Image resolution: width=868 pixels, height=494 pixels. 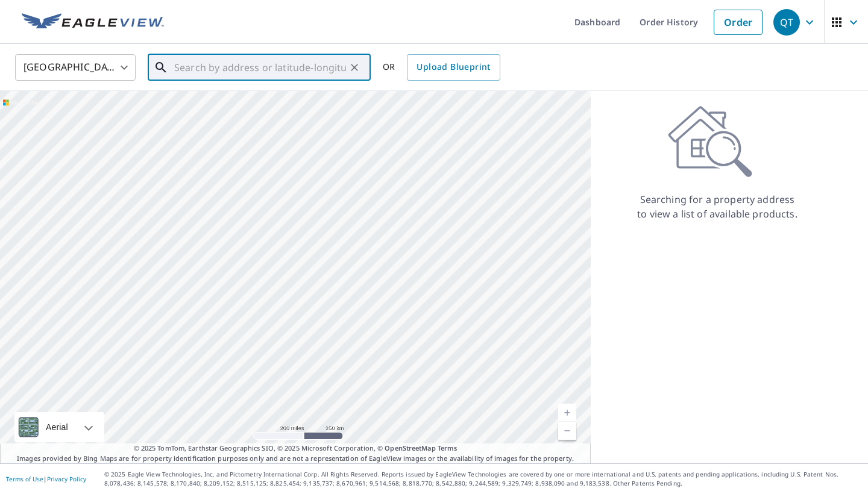 What do you see at coordinates (738, 23) in the screenshot?
I see `a: Order` at bounding box center [738, 23].